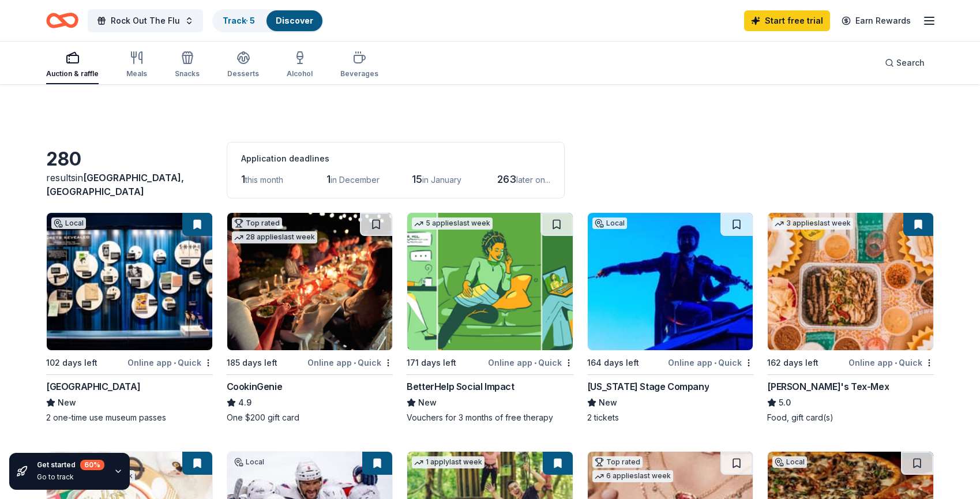 The width and height of the screenshot is (980, 499). Describe the element at coordinates (360, 74) in the screenshot. I see `div: Beverages` at that location.